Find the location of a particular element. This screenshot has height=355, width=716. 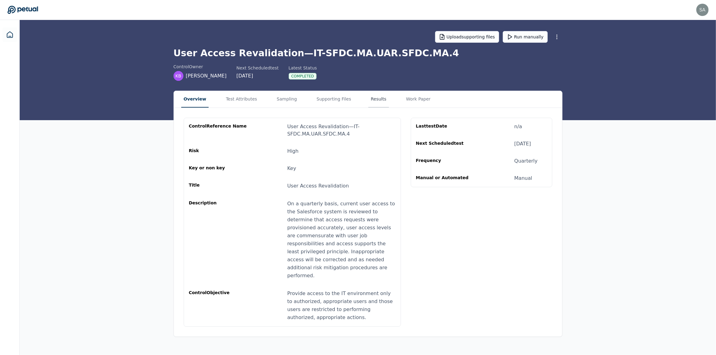

div: Manual or Automated is located at coordinates (445, 178).